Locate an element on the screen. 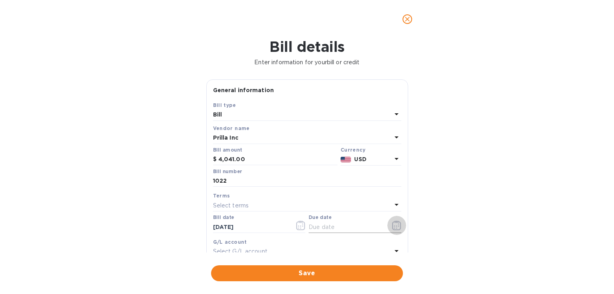 Image resolution: width=614 pixels, height=294 pixels. label: Bill number is located at coordinates (227, 172).